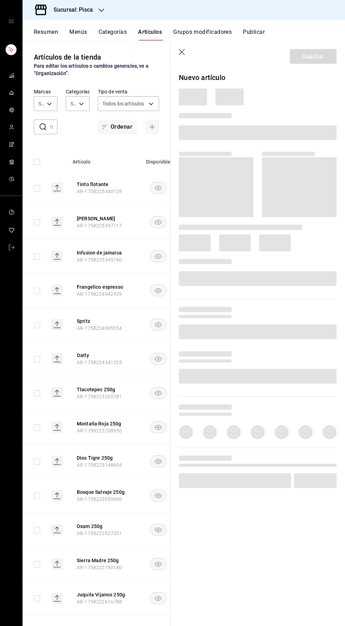  What do you see at coordinates (85, 104) in the screenshot?
I see `font: Sin categoría` at bounding box center [85, 104].